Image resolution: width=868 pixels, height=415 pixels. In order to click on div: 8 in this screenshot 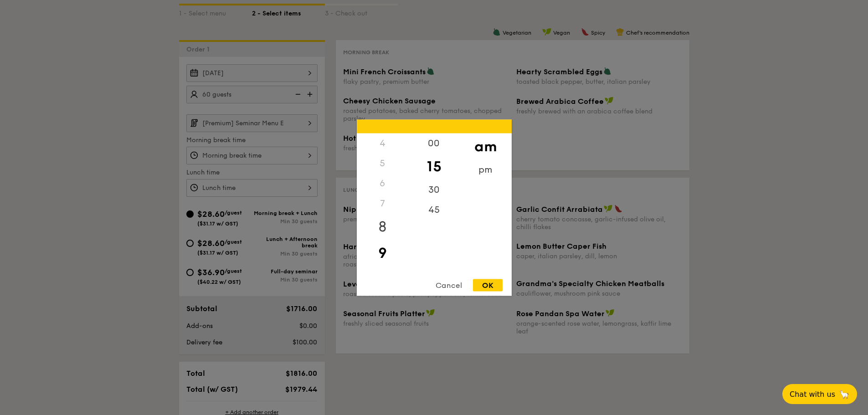, I will do `click(382, 226)`.